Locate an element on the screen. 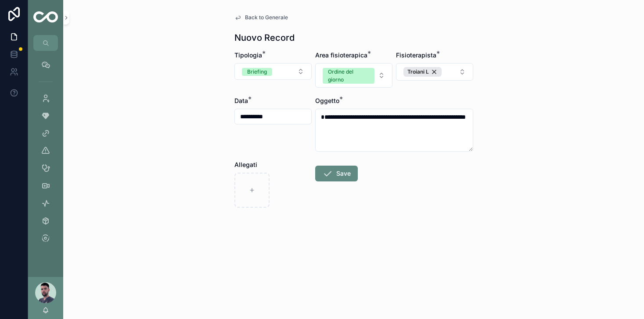 Image resolution: width=644 pixels, height=319 pixels. div: Ordine del giorno is located at coordinates (348, 76).